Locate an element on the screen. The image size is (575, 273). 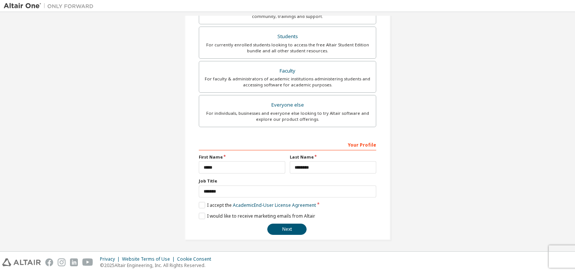
div: Your Profile is located at coordinates (288, 145).